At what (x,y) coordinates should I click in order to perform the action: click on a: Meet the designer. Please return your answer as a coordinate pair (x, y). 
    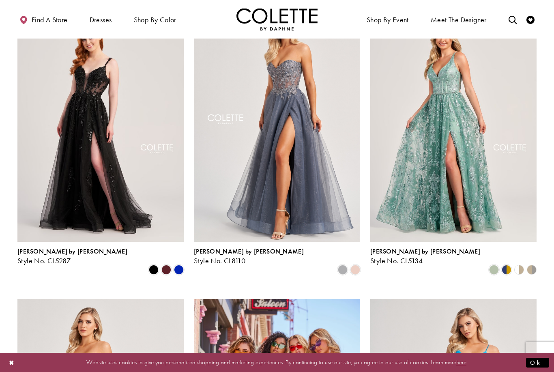
    Looking at the image, I should click on (459, 19).